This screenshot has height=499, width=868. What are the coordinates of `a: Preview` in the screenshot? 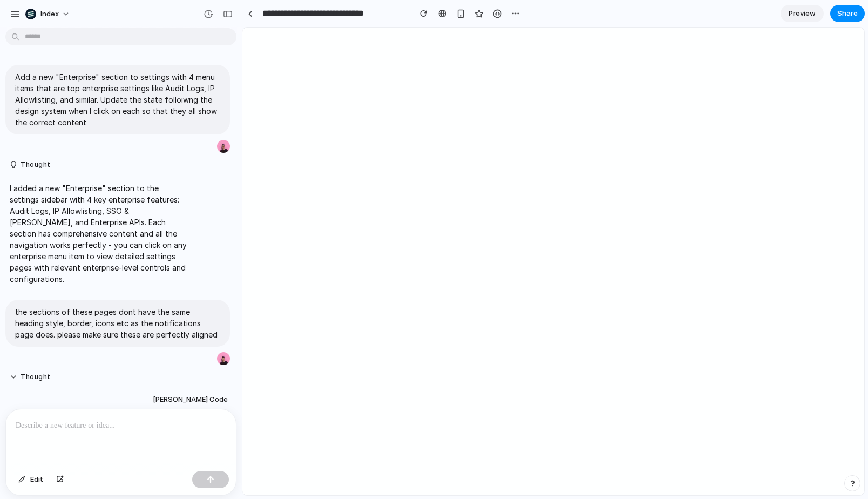 It's located at (802, 13).